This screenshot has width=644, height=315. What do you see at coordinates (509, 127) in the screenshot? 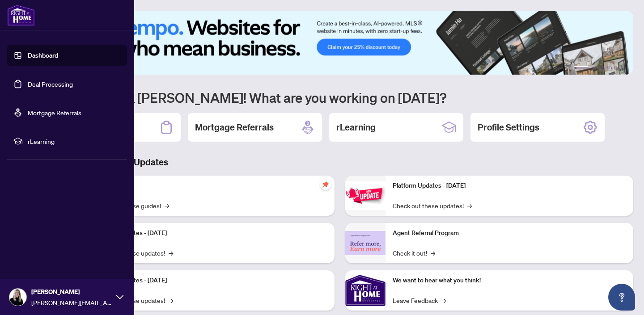
I see `h2: Profile Settings` at bounding box center [509, 127].